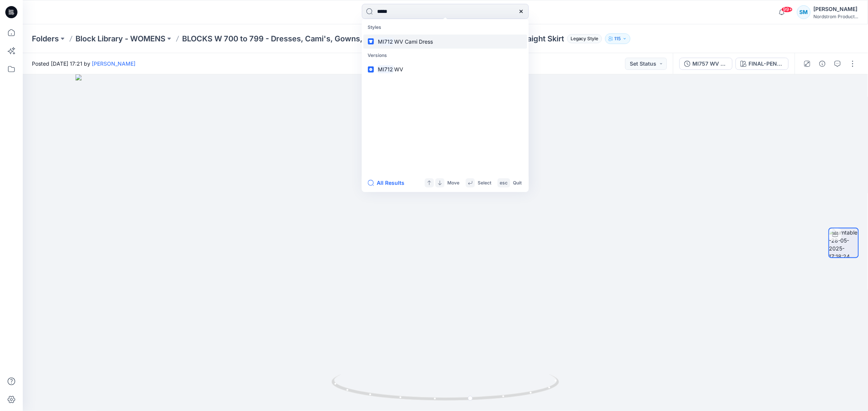 The height and width of the screenshot is (411, 868). Describe the element at coordinates (823, 64) in the screenshot. I see `button: Details` at that location.